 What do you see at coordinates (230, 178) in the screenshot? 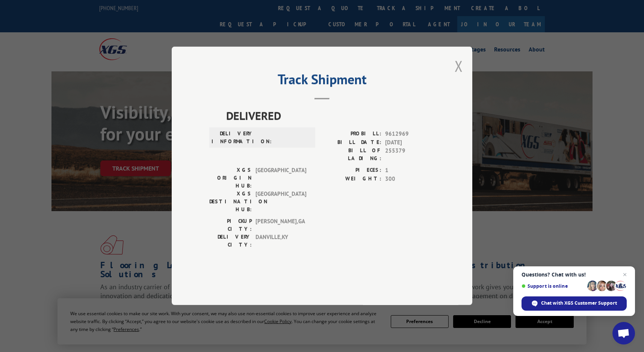
I see `label: XGS ORIGIN HUB:` at bounding box center [230, 178].